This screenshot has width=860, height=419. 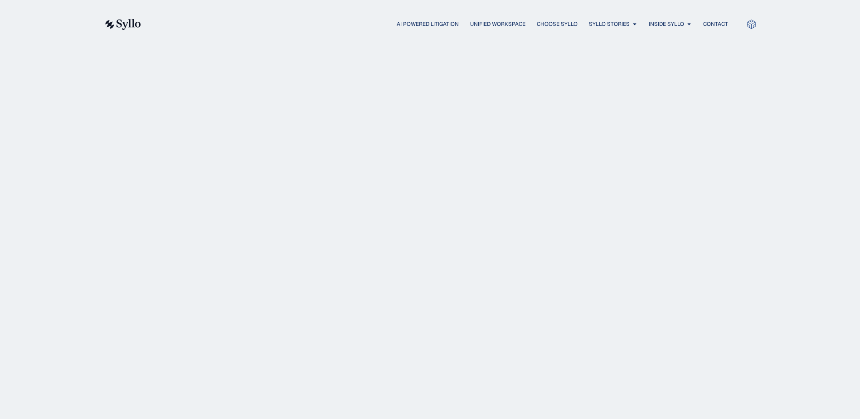 I want to click on a: Choose Syllo, so click(x=557, y=24).